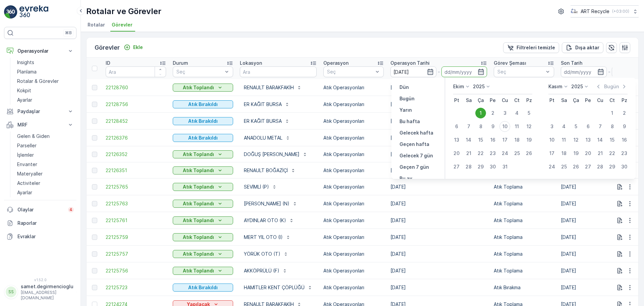  Describe the element at coordinates (531, 47) in the screenshot. I see `button: Filtreleri temizle` at that location.